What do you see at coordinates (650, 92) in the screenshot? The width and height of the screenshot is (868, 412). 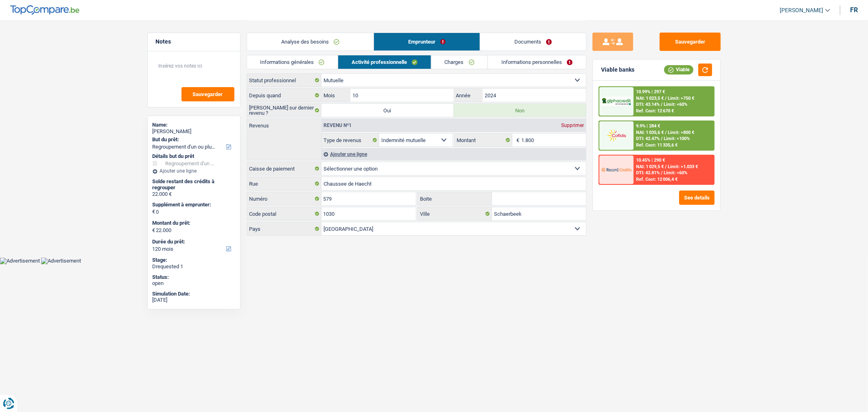 I see `div: 10.99% | 297 €` at bounding box center [650, 92].